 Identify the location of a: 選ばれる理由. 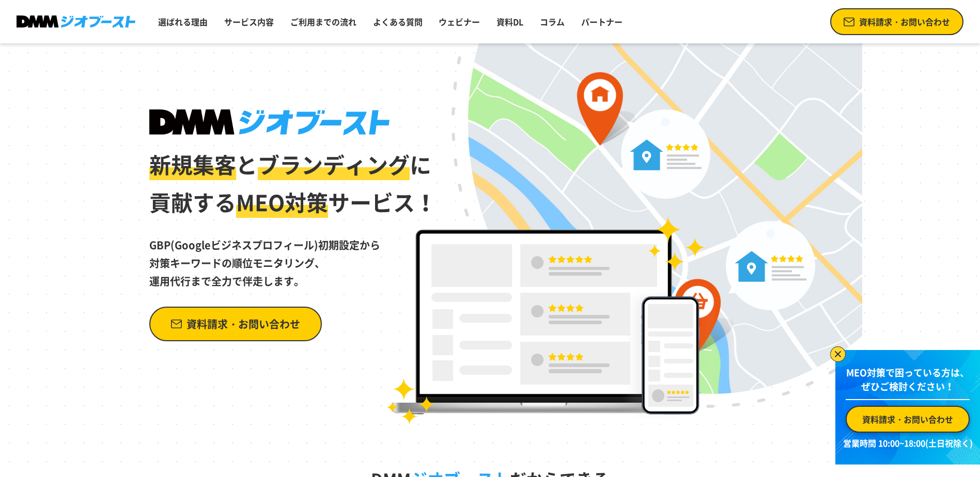
(183, 22).